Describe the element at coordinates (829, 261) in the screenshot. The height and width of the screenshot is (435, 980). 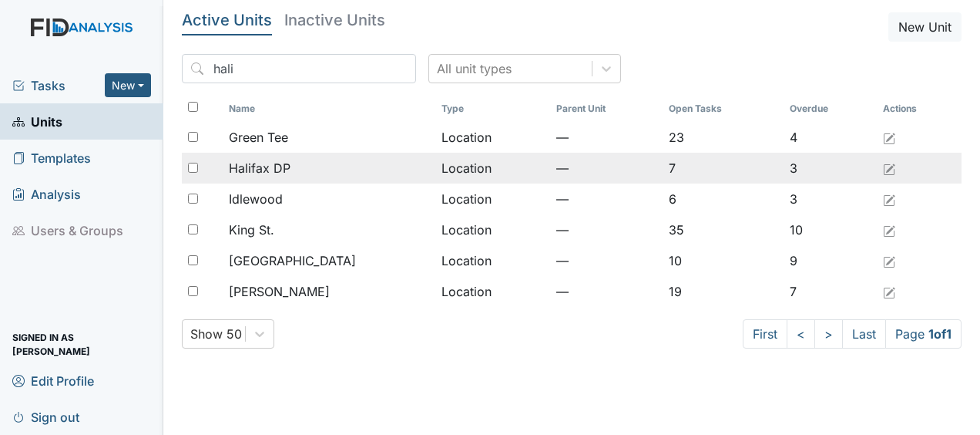
I see `td: 9` at that location.